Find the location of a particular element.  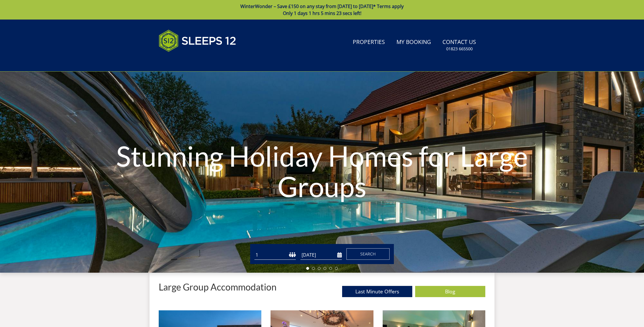

a: Last Minute Offers is located at coordinates (378, 291).